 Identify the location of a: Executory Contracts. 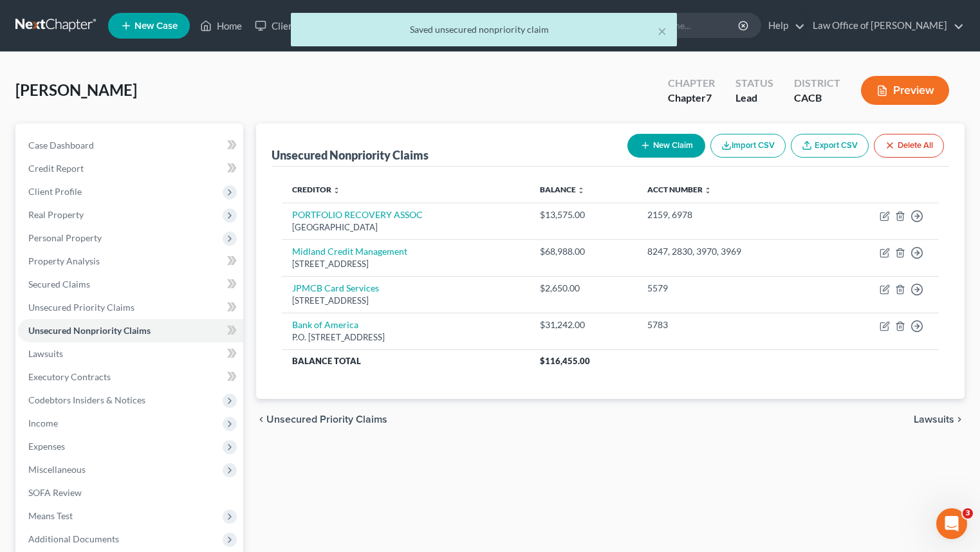
(131, 377).